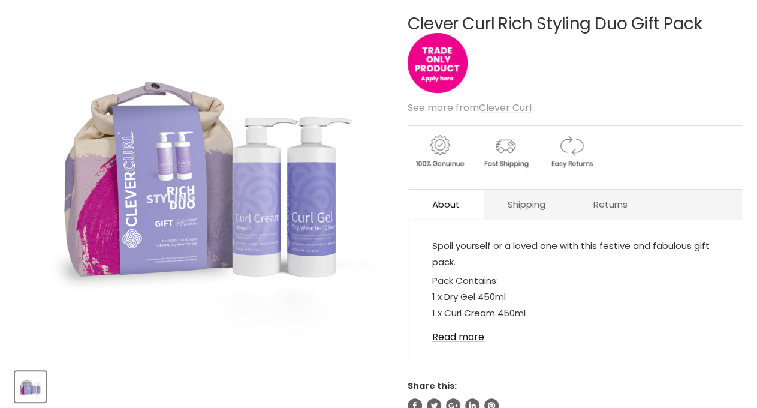 Image resolution: width=757 pixels, height=408 pixels. What do you see at coordinates (575, 255) in the screenshot?
I see `p: Spoil yourself or a loved one with this festive and fabulous gift pack.` at bounding box center [575, 255].